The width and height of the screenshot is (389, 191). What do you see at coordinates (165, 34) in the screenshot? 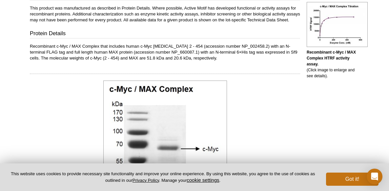
I see `h3: Protein Details` at bounding box center [165, 34].